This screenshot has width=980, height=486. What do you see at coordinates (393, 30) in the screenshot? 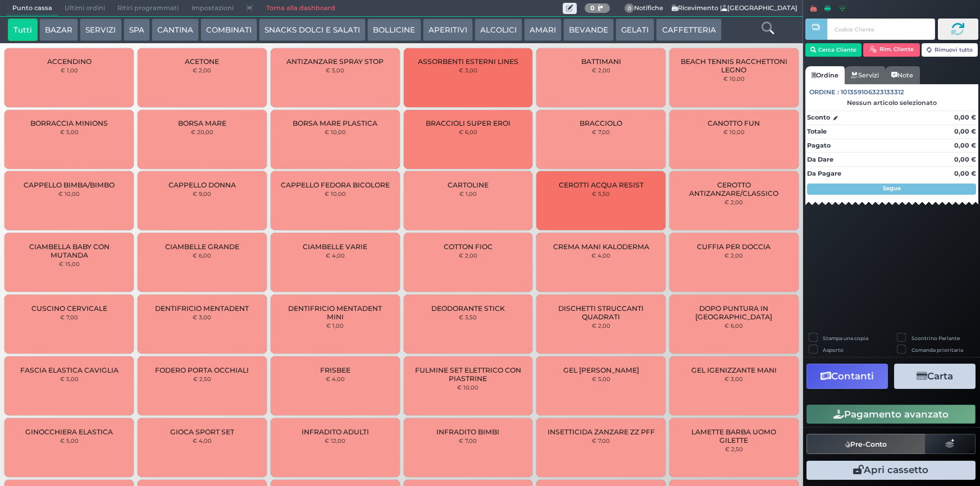
I see `button: BOLLICINE` at bounding box center [393, 30].